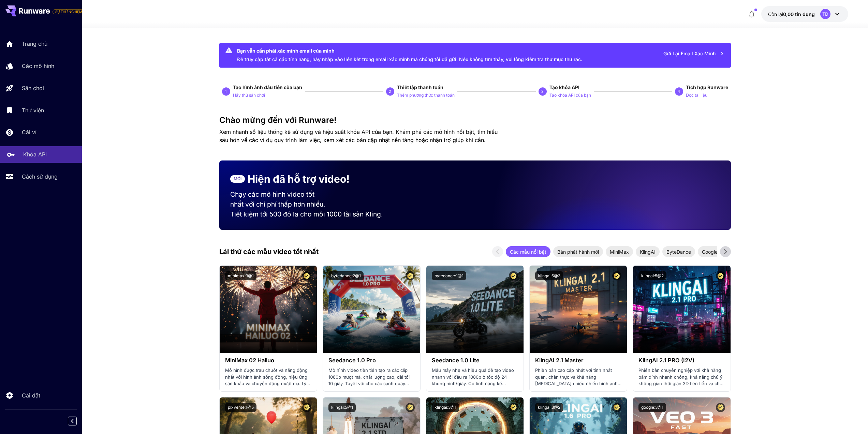  I want to click on font: Chào mừng đến với Runware!, so click(278, 120).